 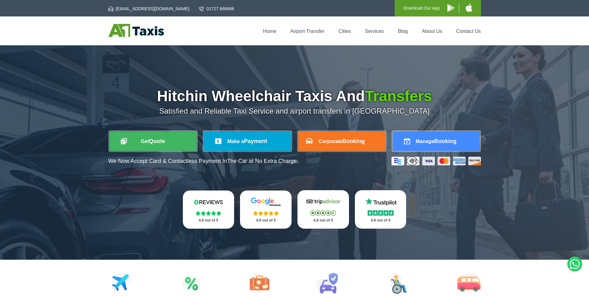 I want to click on span: Get, so click(x=145, y=141).